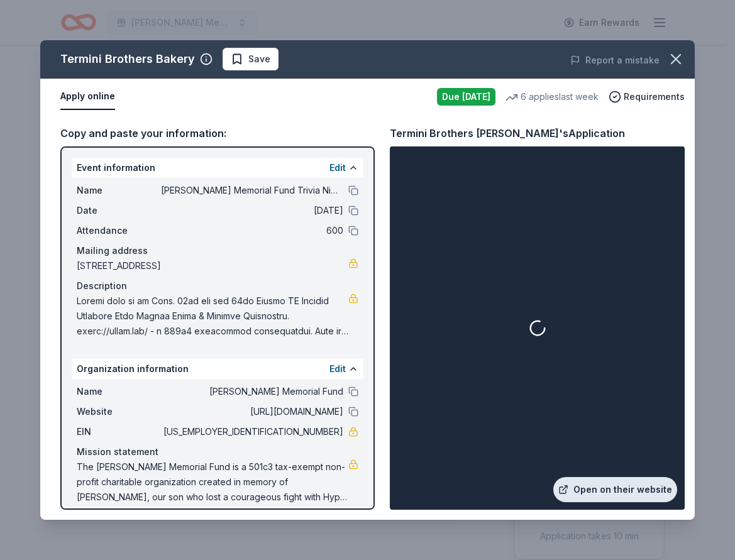 Image resolution: width=735 pixels, height=560 pixels. I want to click on button: Requirements, so click(646, 97).